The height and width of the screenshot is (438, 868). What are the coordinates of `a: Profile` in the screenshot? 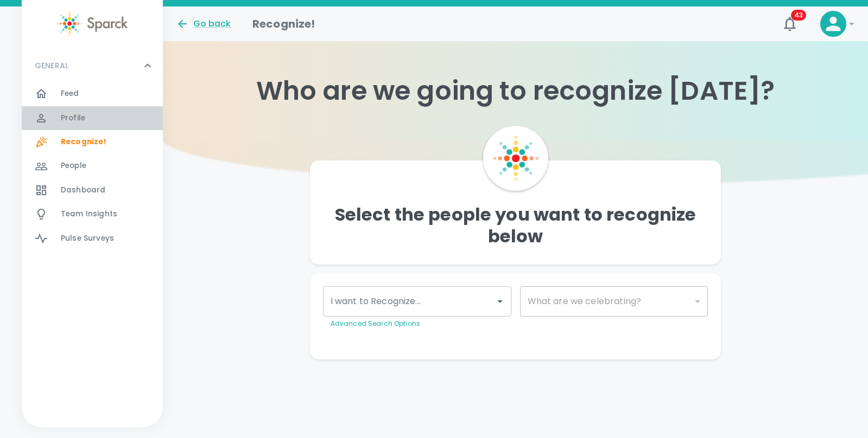 It's located at (92, 118).